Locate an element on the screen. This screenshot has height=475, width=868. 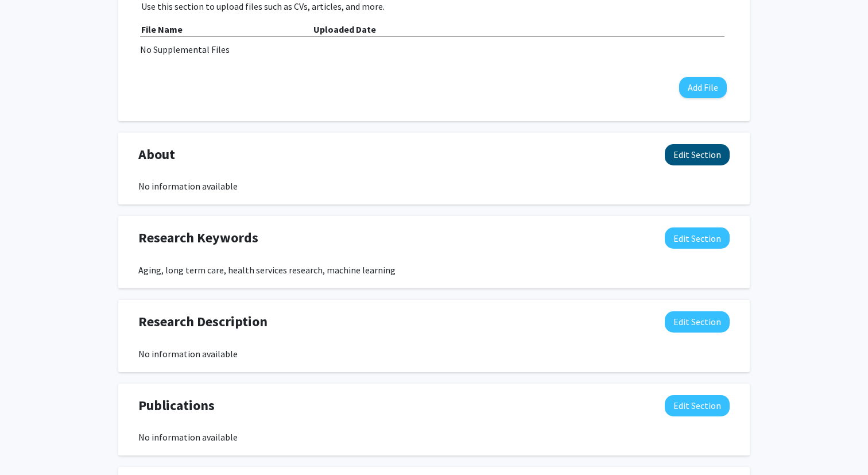
div: Aging, long term care, health services research, machine learning is located at coordinates (434, 270).